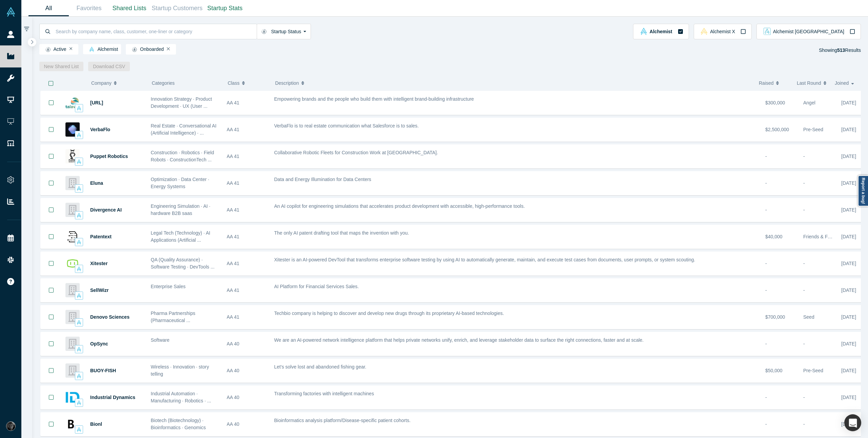  Describe the element at coordinates (103, 371) in the screenshot. I see `span: BUOY-FISH` at that location.